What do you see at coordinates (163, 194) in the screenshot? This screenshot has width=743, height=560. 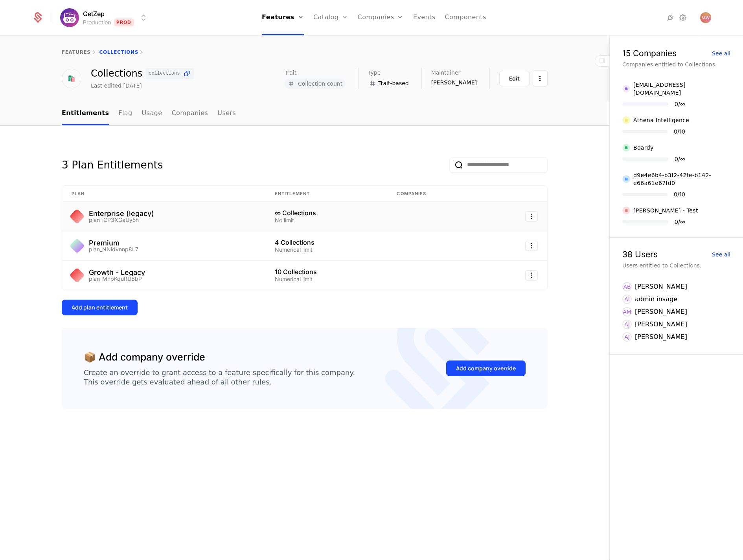 I see `th: Plan` at bounding box center [163, 194].